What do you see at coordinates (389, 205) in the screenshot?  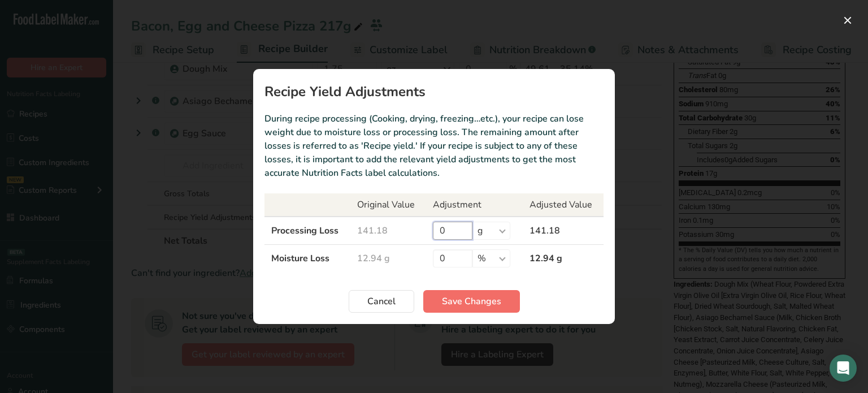 I see `th: Original Value` at bounding box center [389, 205].